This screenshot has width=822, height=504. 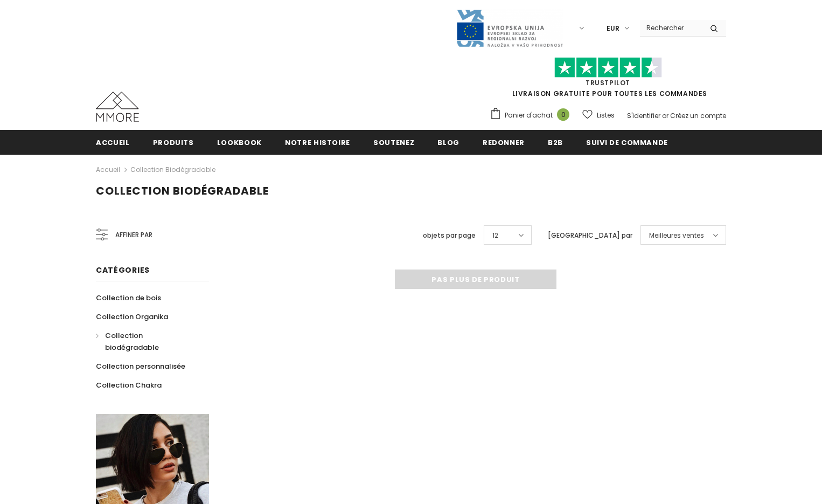 I want to click on a: Produits, so click(x=174, y=142).